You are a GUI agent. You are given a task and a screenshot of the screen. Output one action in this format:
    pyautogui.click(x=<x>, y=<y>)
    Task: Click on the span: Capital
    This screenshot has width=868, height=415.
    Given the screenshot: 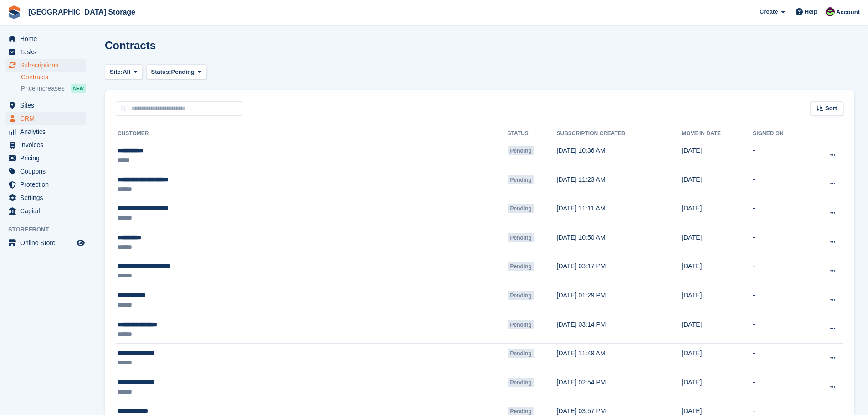 What is the action you would take?
    pyautogui.click(x=47, y=211)
    